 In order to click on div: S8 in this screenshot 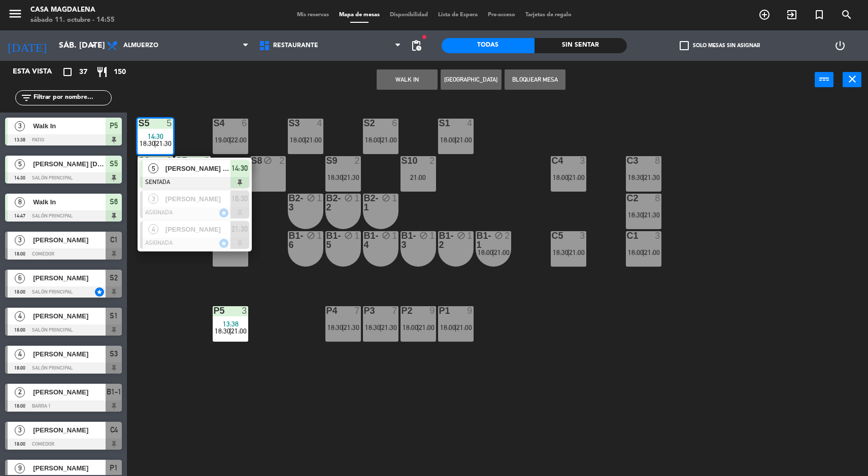, I will do `click(251, 161)`.